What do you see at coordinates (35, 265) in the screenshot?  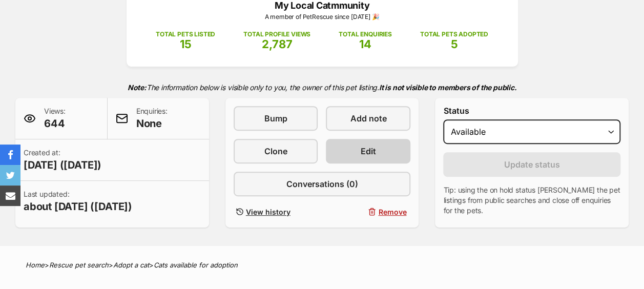 I see `a: Home` at bounding box center [35, 265].